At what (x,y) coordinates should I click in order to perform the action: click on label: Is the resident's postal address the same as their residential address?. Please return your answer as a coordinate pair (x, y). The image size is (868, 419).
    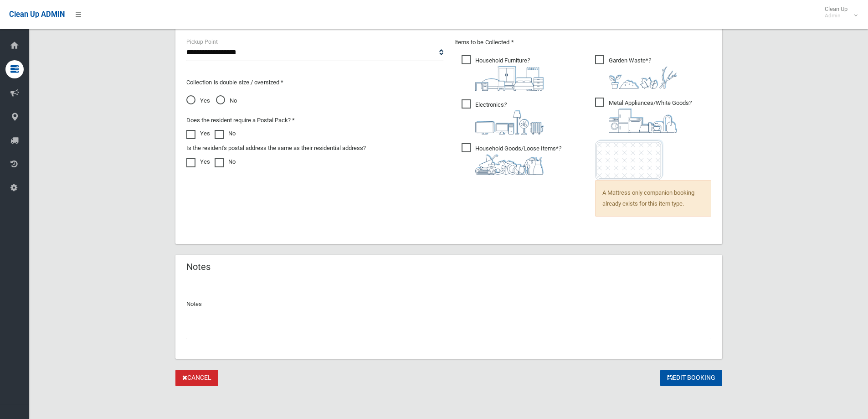
    Looking at the image, I should click on (276, 148).